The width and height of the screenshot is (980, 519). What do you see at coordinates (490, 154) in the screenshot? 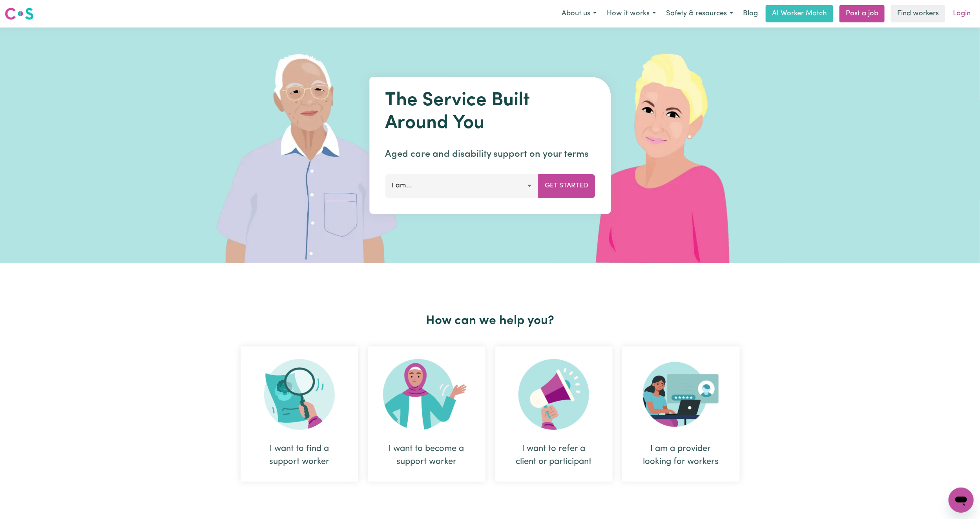
I see `p: Aged care and disability support on your terms` at bounding box center [490, 154].